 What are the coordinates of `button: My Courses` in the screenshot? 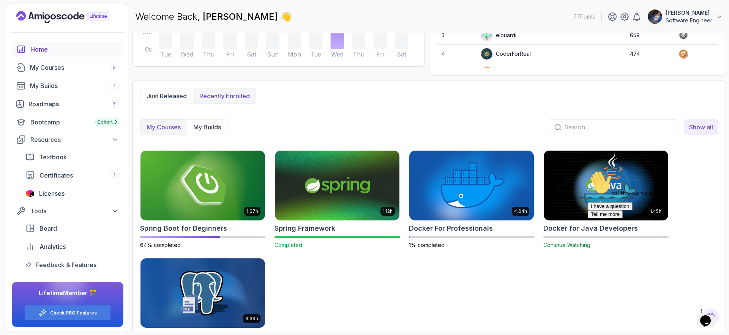 It's located at (164, 127).